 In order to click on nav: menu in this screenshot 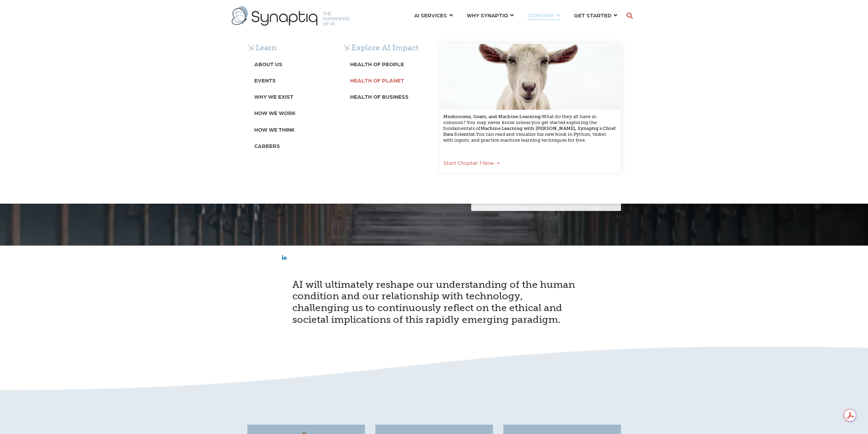, I will do `click(516, 16)`.